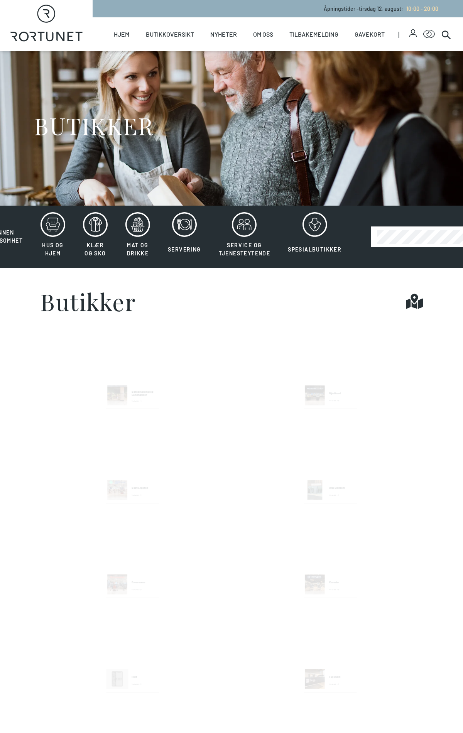 This screenshot has width=463, height=733. What do you see at coordinates (95, 249) in the screenshot?
I see `span: Klær og sko` at bounding box center [95, 249].